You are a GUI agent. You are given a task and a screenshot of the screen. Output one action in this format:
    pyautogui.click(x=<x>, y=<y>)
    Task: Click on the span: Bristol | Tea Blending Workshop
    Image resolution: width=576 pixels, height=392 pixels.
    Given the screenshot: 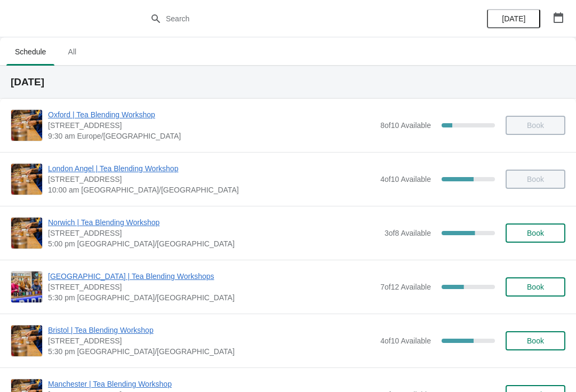 What is the action you would take?
    pyautogui.click(x=211, y=330)
    